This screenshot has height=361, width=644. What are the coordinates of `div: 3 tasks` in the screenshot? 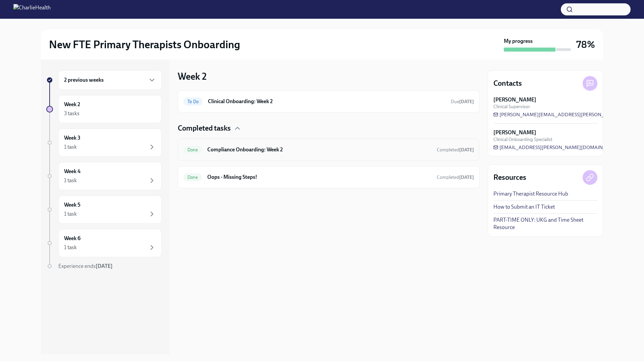 It's located at (72, 114).